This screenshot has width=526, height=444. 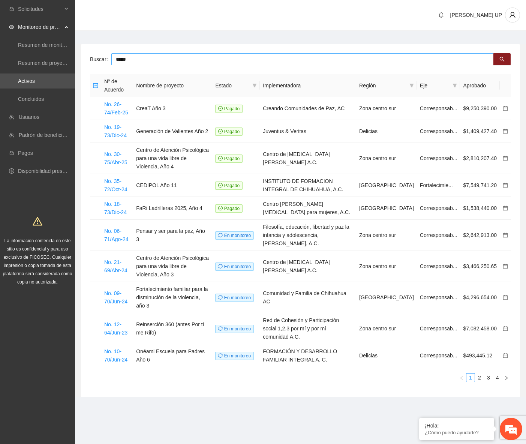 I want to click on td: FaRi Ladrilleras 2025, Año 4, so click(x=173, y=208).